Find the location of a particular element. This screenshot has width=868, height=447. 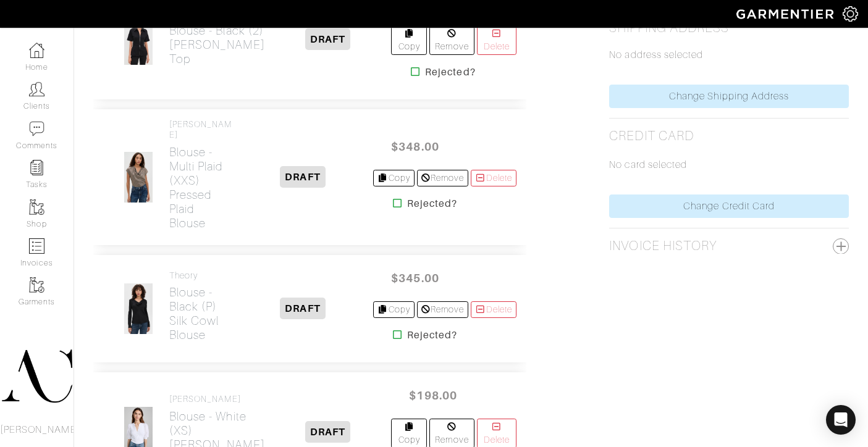

img: gear-icon-white-bd11855cb880d31180b6d7d6211b90ccbf57a29d726f0c71d8c61bd08dd39cc2.png is located at coordinates (850, 13).